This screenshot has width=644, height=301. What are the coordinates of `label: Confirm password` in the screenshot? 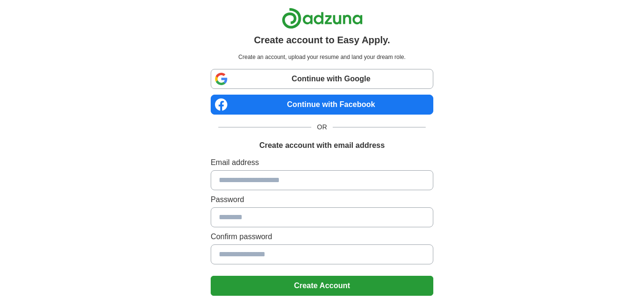 It's located at (322, 237).